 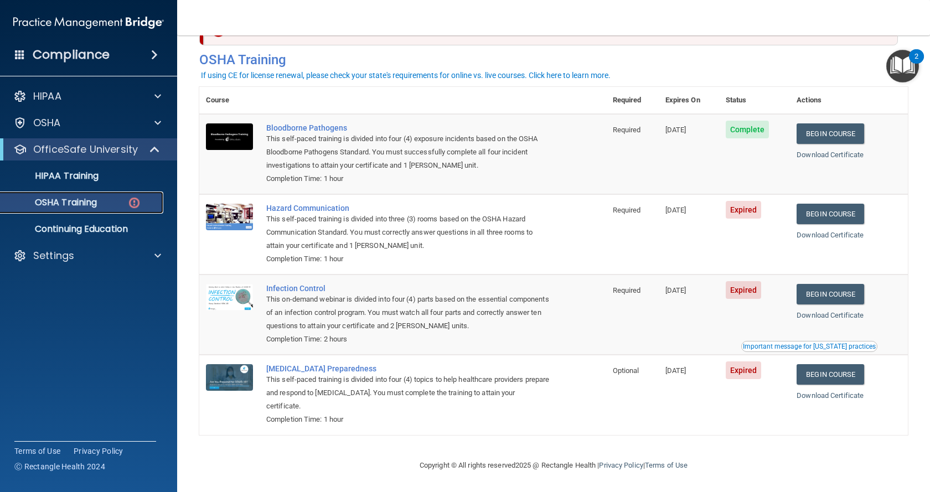 What do you see at coordinates (632, 100) in the screenshot?
I see `th: Required` at bounding box center [632, 100].